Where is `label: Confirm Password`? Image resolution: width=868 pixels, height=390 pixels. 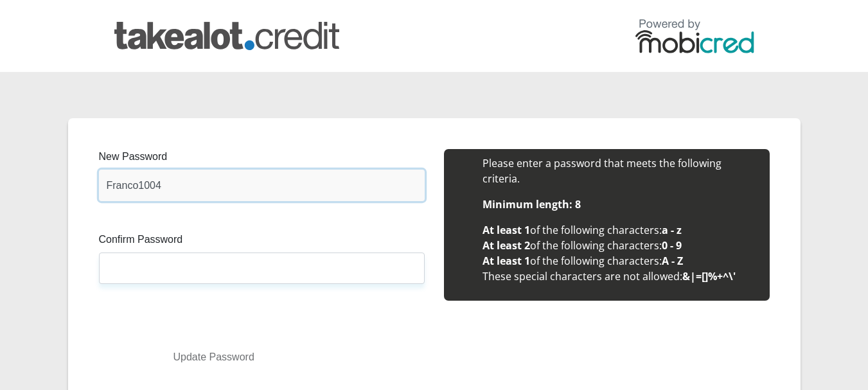 label: Confirm Password is located at coordinates (262, 242).